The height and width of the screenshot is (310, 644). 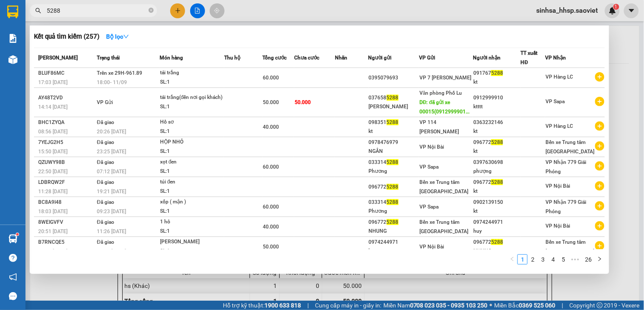 What do you see at coordinates (530, 58) in the screenshot?
I see `span: TT xuất HĐ` at bounding box center [530, 58].